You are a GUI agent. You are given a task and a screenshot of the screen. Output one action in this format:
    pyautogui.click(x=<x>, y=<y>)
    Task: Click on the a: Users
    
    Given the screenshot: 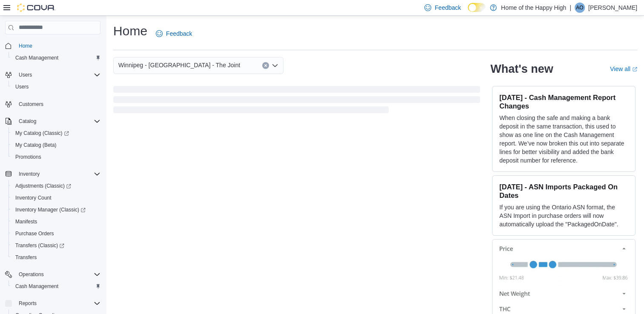 What is the action you would take?
    pyautogui.click(x=22, y=87)
    